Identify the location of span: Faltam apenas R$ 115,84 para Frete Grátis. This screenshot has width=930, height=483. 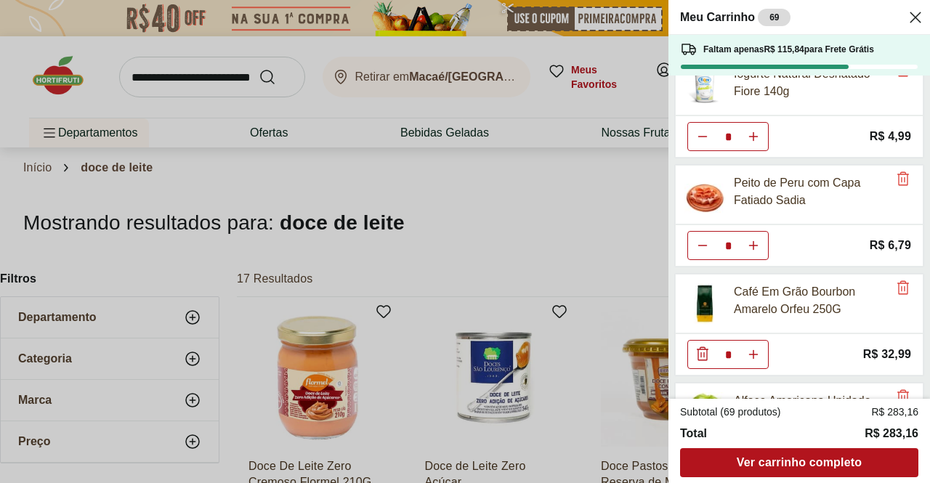
(788, 49).